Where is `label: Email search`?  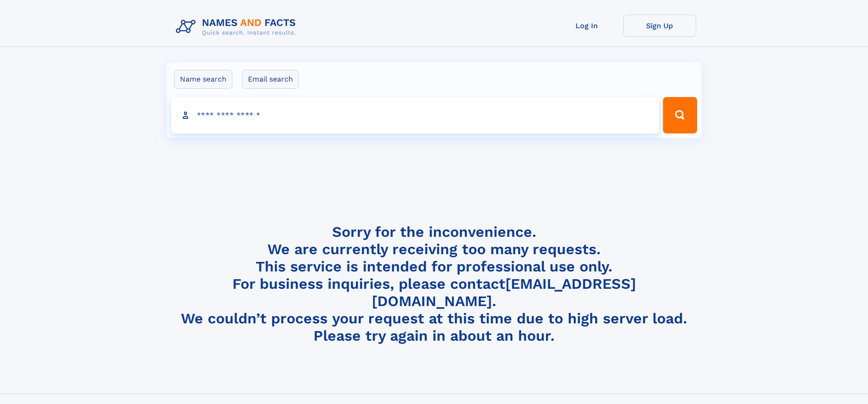
label: Email search is located at coordinates (270, 79).